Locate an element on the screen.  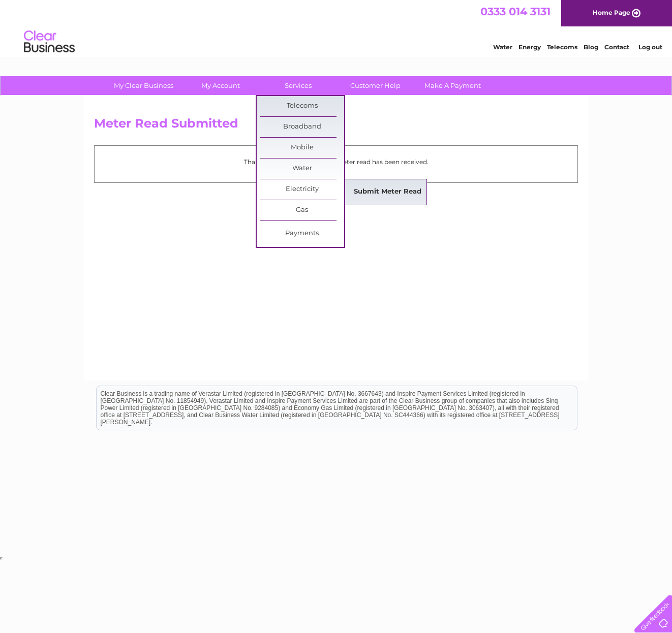
span: 0333 014 3131 is located at coordinates (515, 11).